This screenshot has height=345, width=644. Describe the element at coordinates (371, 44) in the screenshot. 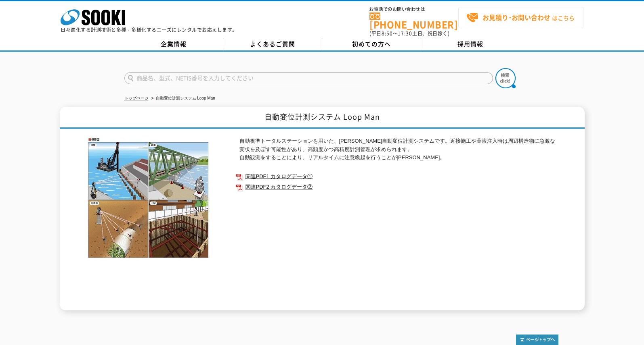

I see `span: 初めての方へ` at that location.